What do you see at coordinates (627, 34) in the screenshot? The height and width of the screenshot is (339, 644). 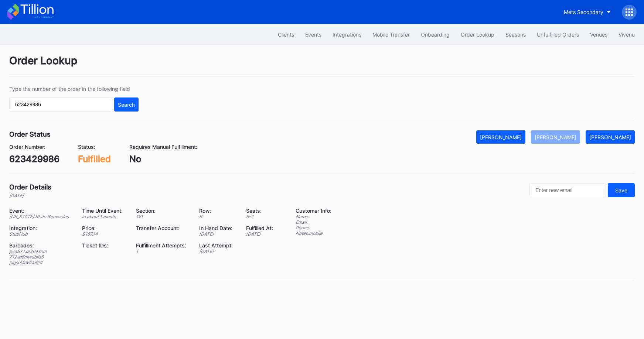 I see `button: Vivenu` at bounding box center [627, 34].